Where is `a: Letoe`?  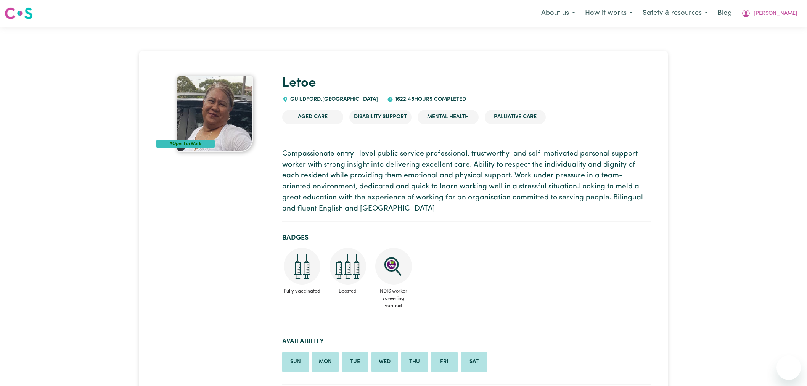 a: Letoe is located at coordinates (299, 83).